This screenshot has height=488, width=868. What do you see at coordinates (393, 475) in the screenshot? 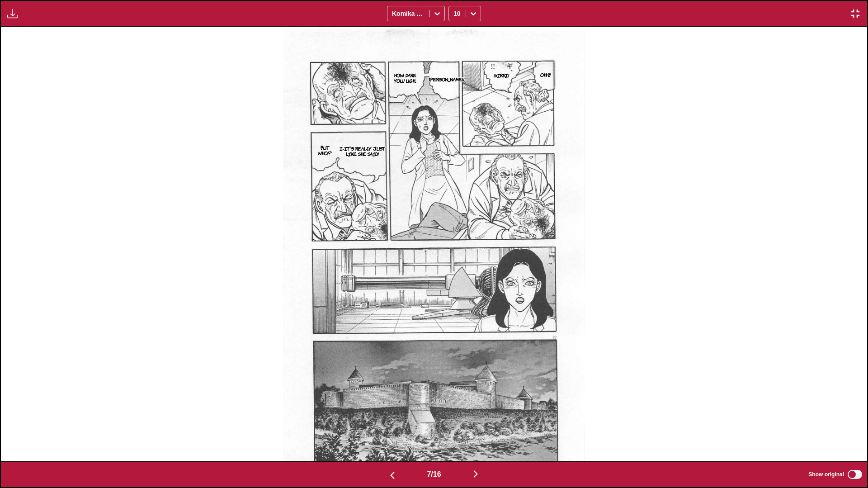
I see `img: Previous page` at bounding box center [393, 475].